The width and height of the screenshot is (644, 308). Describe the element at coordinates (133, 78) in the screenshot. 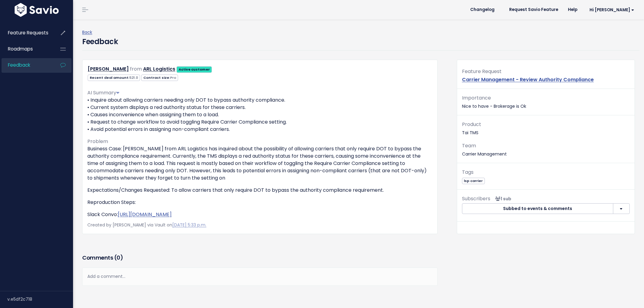

I see `span: 521.0` at that location.